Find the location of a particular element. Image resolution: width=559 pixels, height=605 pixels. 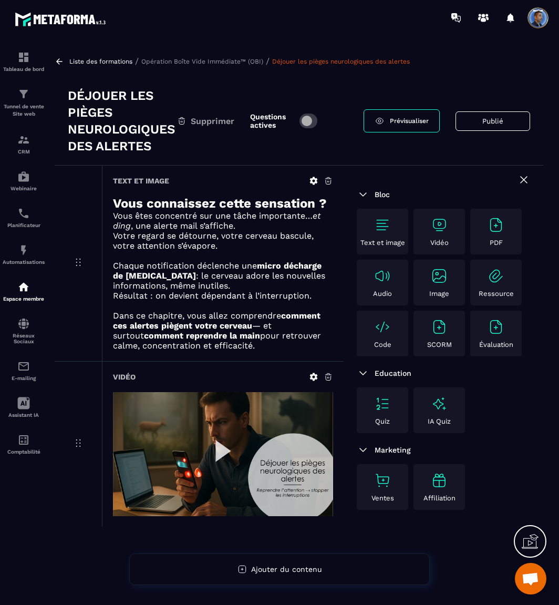

p: CRM is located at coordinates (24, 151).